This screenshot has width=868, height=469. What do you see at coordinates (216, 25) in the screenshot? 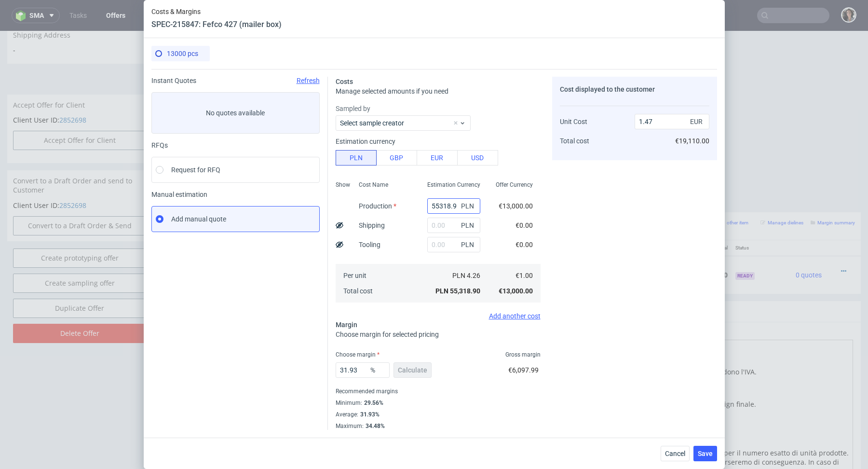
I see `header: SPEC-215847: Fefco 427 (mailer box)` at bounding box center [216, 25].